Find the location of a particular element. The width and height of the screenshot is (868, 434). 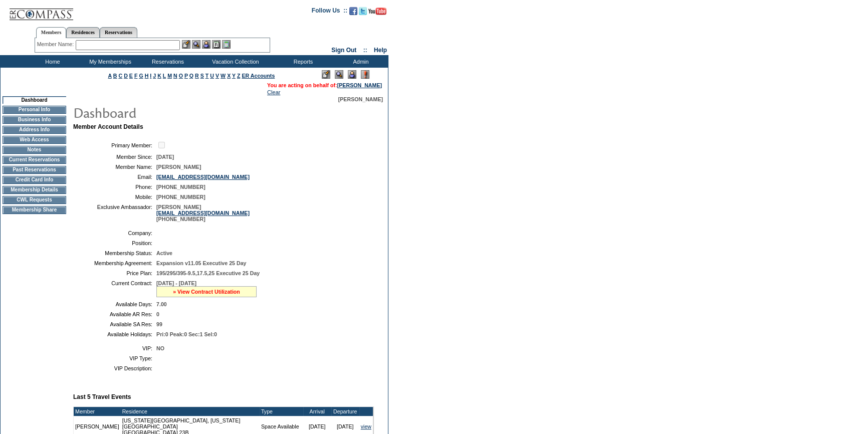

td: Phone: is located at coordinates (115, 187).